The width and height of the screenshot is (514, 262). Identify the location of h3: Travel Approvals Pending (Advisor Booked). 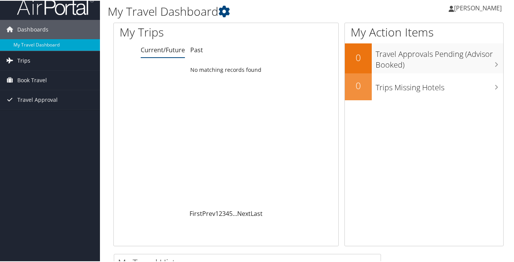
(440, 57).